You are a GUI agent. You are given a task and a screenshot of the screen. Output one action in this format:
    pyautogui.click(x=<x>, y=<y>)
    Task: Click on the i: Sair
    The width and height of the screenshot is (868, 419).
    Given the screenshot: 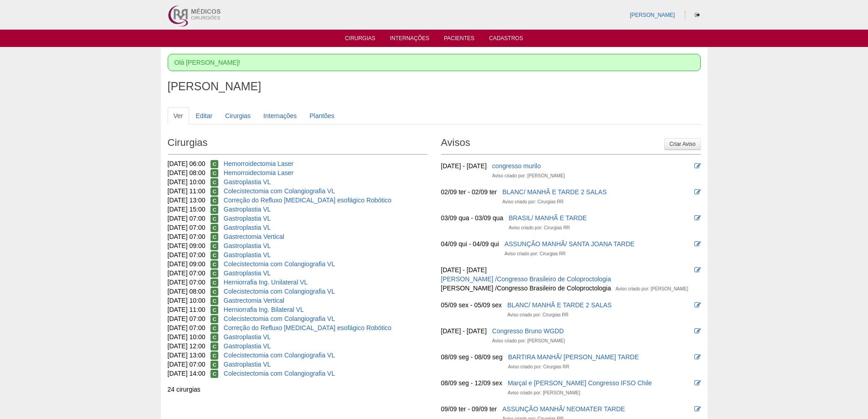 What is the action you would take?
    pyautogui.click(x=698, y=15)
    